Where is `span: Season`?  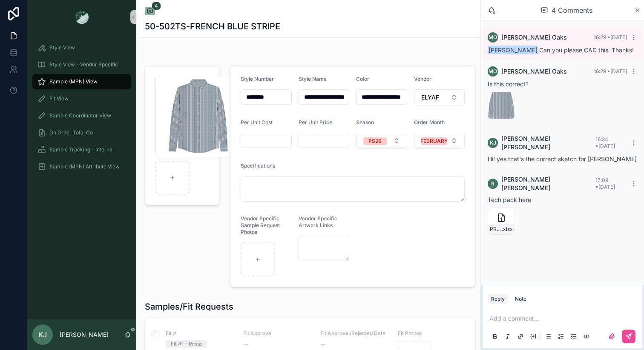
span: Season is located at coordinates (365, 122).